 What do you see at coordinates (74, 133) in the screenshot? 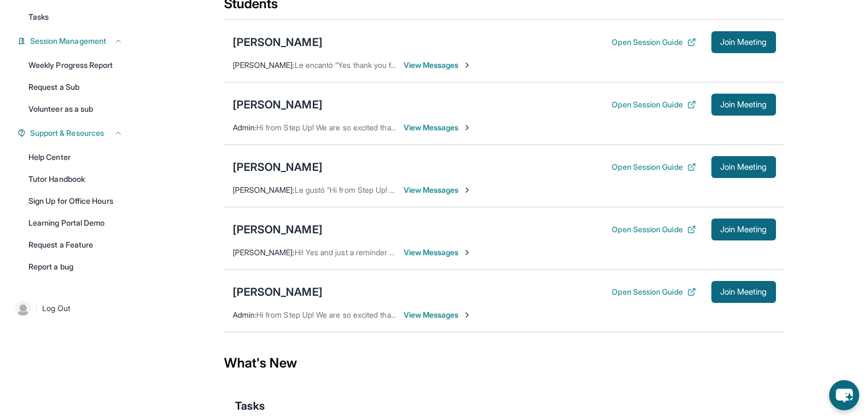
I see `button: Support & Resources` at bounding box center [74, 133].